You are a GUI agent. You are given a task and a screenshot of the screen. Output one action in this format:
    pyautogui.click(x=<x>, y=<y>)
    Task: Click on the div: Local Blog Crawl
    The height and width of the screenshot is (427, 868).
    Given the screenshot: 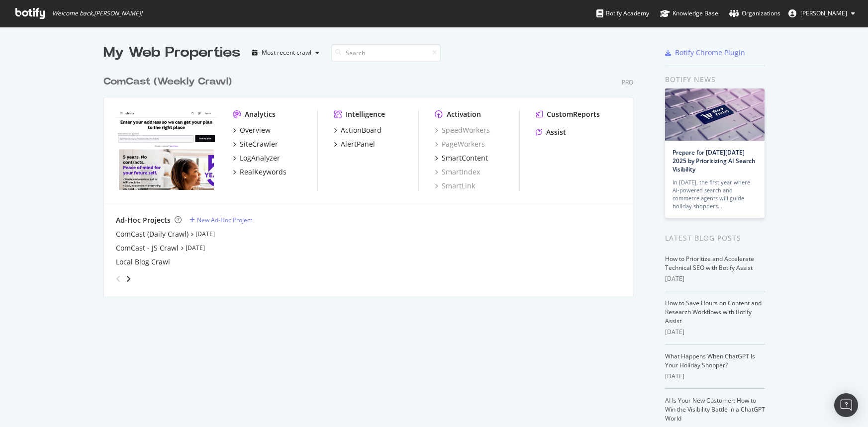 What is the action you would take?
    pyautogui.click(x=143, y=262)
    